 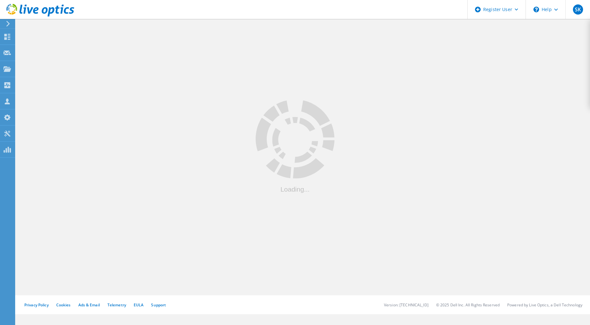 I want to click on a: Privacy Policy, so click(x=36, y=304).